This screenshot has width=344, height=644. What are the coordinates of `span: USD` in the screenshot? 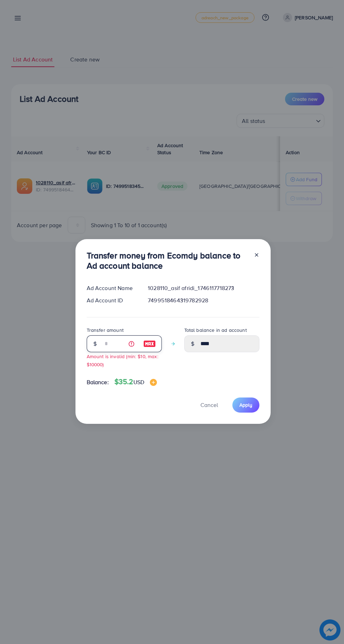 It's located at (139, 382).